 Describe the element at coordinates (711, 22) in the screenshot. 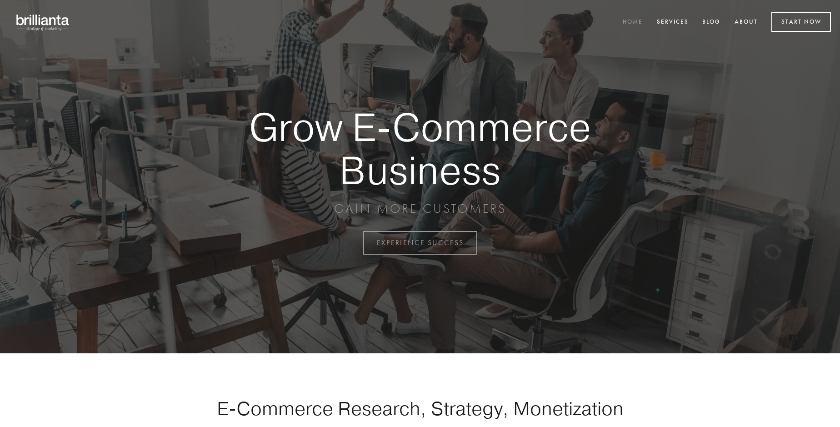

I see `a: Blog` at that location.